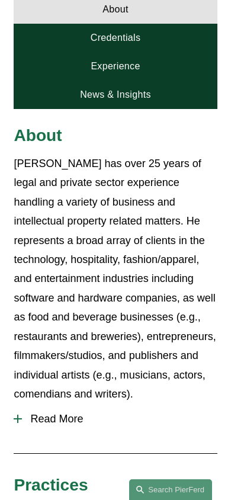 The image size is (231, 500). I want to click on a: Credentials, so click(115, 38).